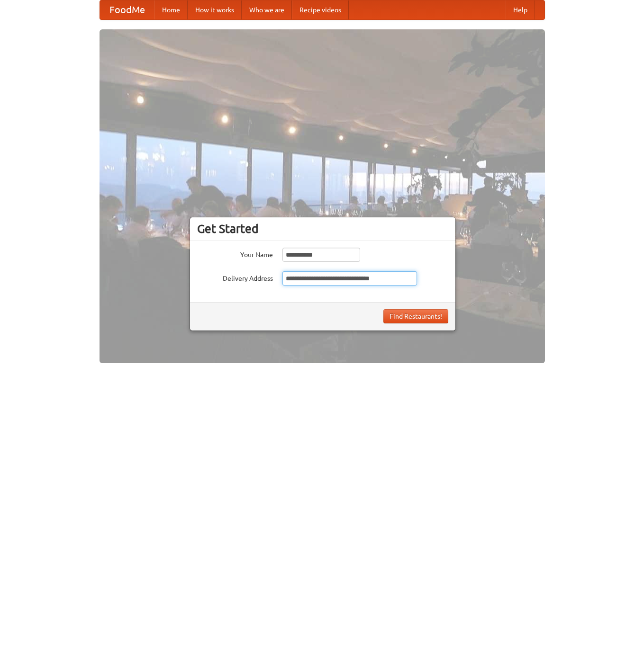 This screenshot has height=670, width=644. I want to click on label: Your Name, so click(235, 253).